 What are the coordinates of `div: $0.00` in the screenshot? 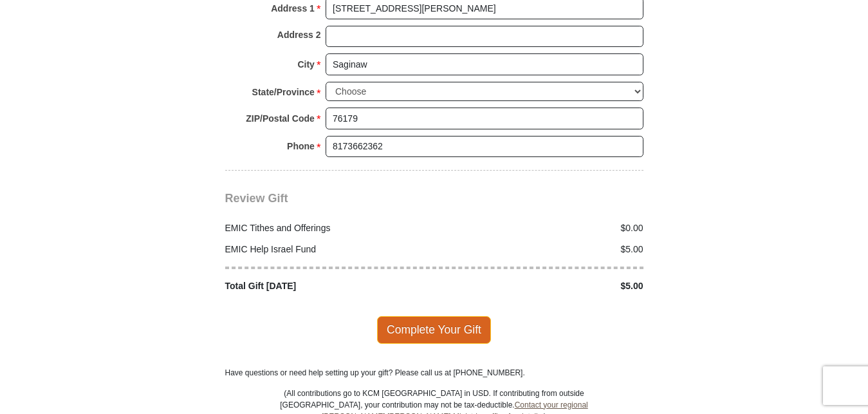 It's located at (543, 228).